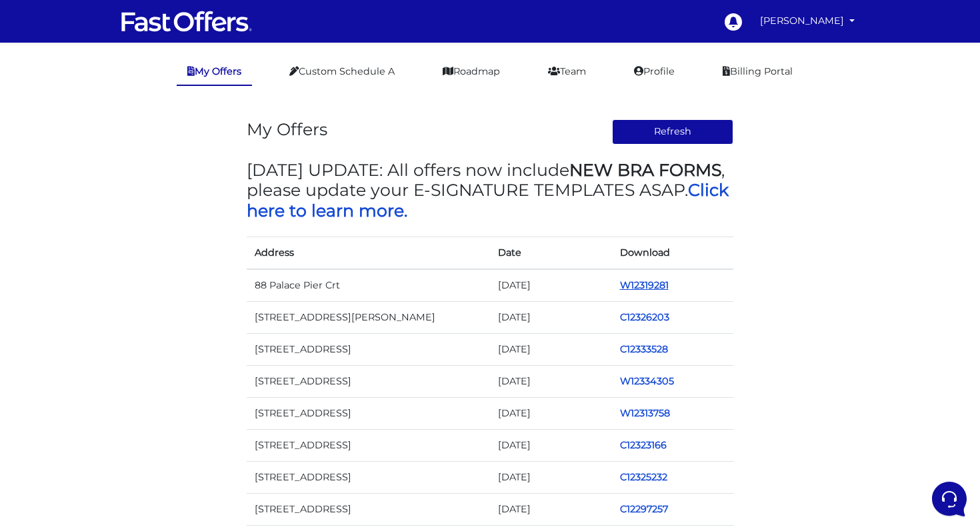  I want to click on a: W12334305, so click(647, 381).